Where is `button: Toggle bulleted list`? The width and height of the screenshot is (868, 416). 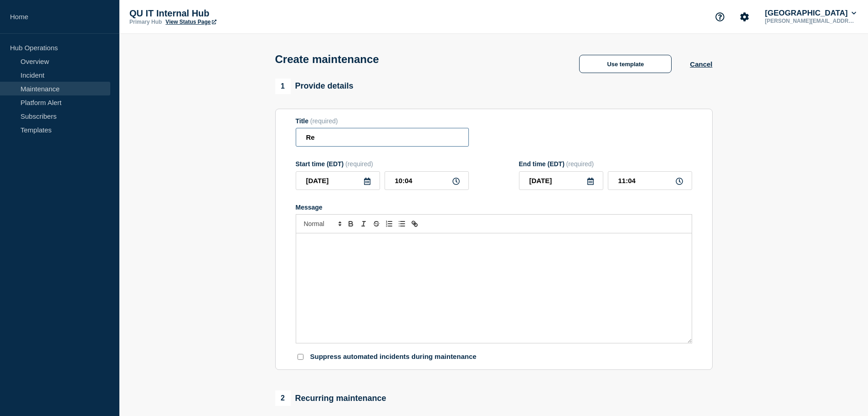 button: Toggle bulleted list is located at coordinates (402, 224).